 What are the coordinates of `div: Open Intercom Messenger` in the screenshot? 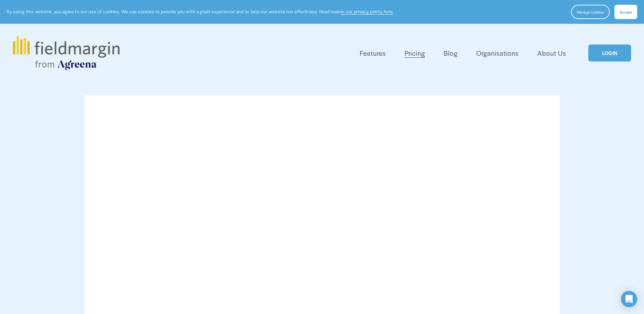 It's located at (629, 299).